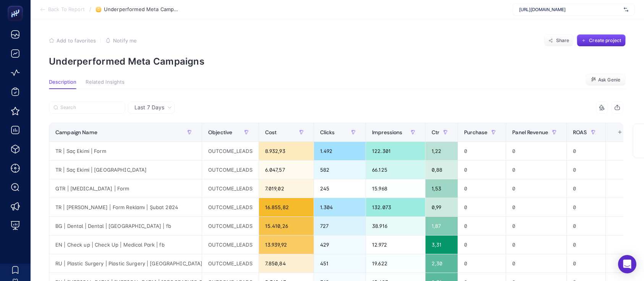  I want to click on div: 19.622, so click(395, 263).